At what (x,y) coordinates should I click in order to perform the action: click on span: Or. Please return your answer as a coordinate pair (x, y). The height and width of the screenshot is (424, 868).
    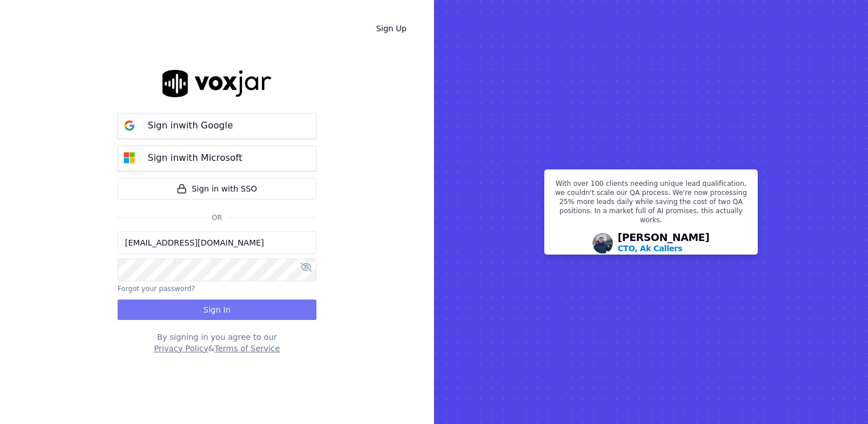
    Looking at the image, I should click on (217, 218).